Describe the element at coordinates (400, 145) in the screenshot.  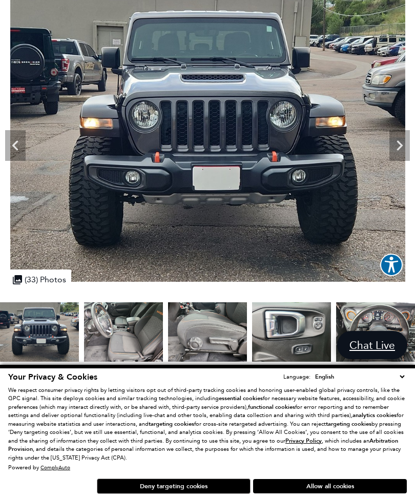
I see `div: Next` at that location.